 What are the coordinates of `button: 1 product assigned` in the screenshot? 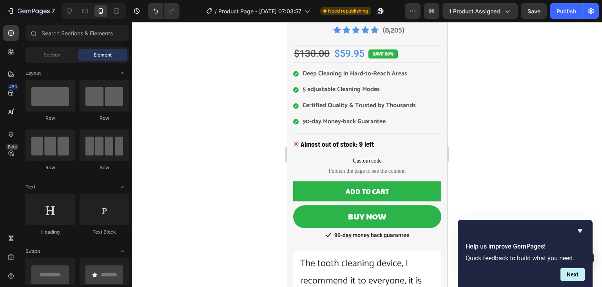 It's located at (480, 11).